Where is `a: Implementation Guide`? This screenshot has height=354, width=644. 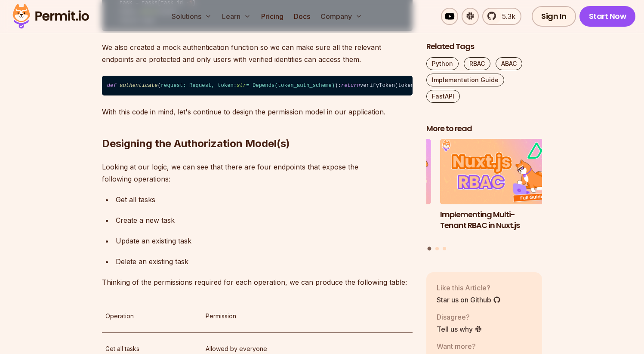 a: Implementation Guide is located at coordinates (465, 80).